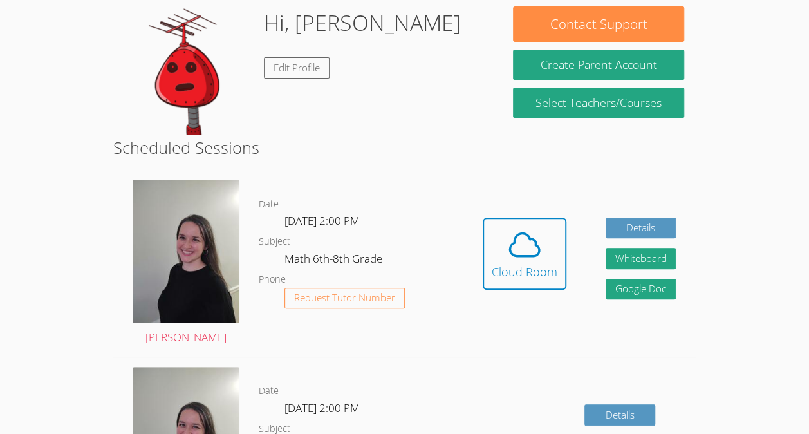 Image resolution: width=809 pixels, height=434 pixels. I want to click on dd: Math 6th-8th Grade, so click(335, 261).